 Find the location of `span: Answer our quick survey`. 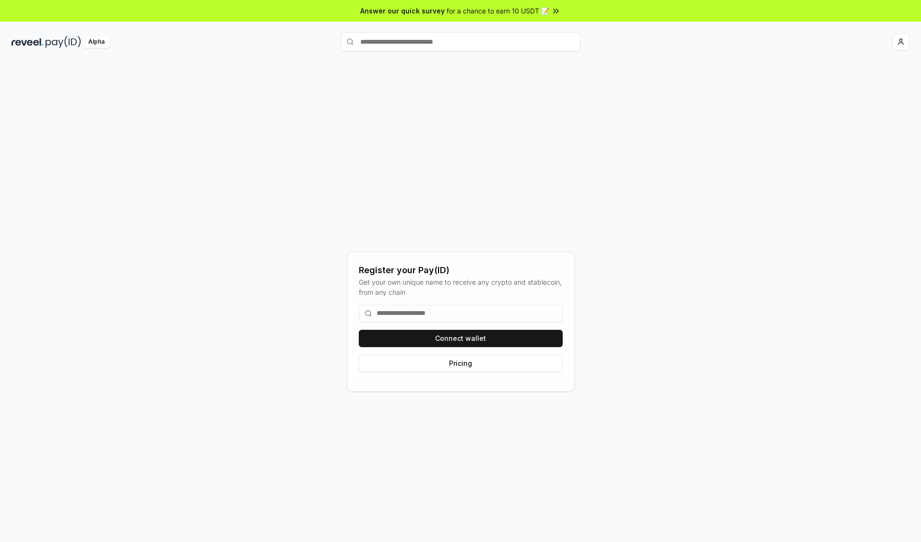

span: Answer our quick survey is located at coordinates (403, 11).